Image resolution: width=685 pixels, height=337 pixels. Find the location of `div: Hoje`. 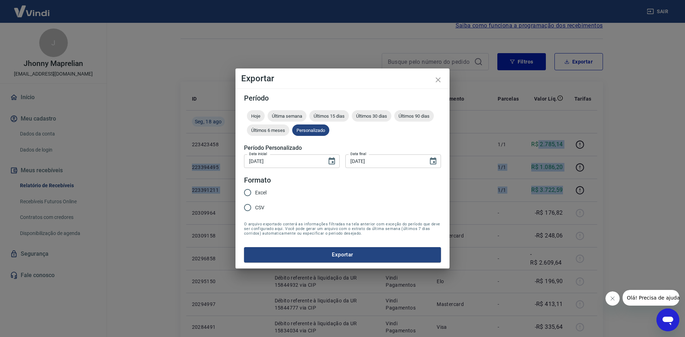

div: Hoje is located at coordinates (256, 116).